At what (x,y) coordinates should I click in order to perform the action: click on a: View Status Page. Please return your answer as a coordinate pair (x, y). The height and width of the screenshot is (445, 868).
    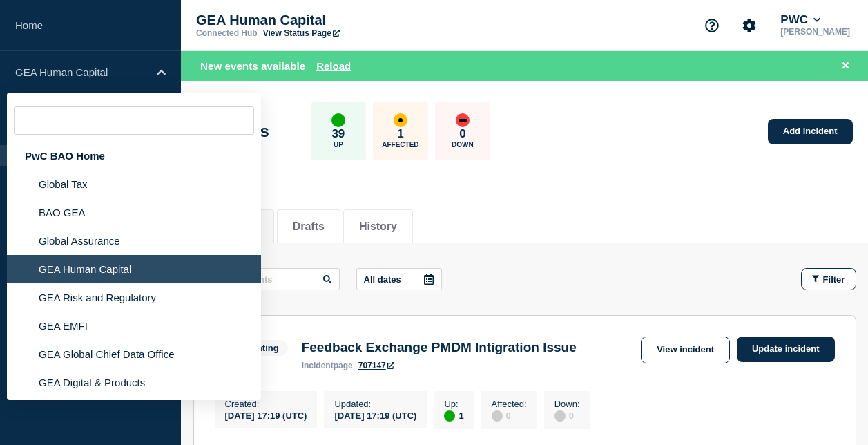
    Looking at the image, I should click on (301, 33).